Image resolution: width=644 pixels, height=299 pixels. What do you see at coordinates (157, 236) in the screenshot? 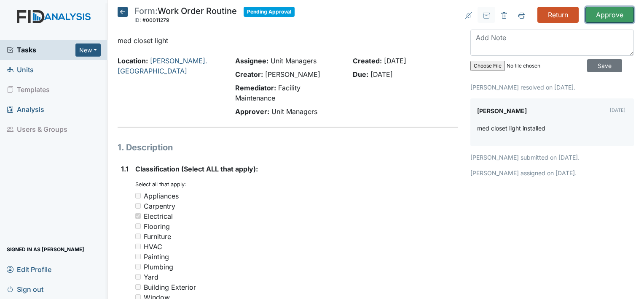
I see `div: Furniture` at bounding box center [157, 236].